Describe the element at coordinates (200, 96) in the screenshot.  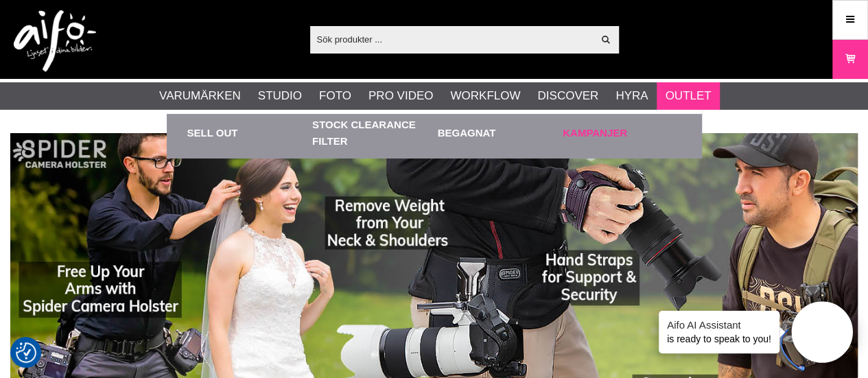
I see `a: Varumärken` at that location.